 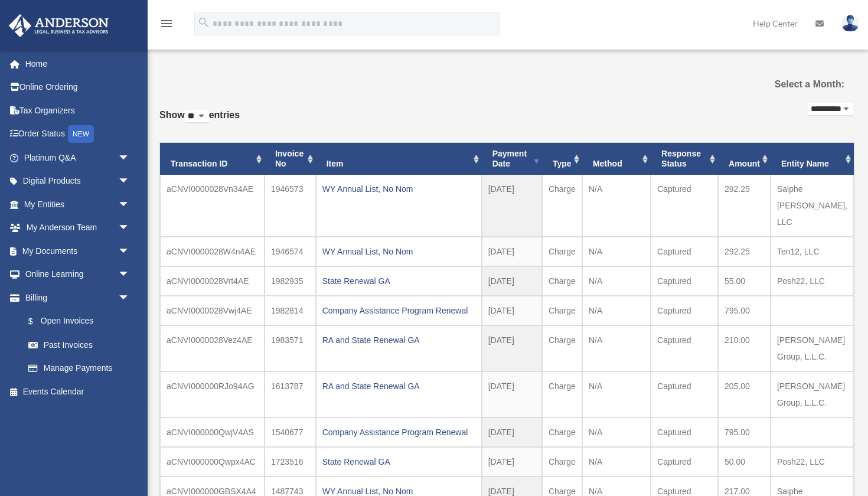 I want to click on td: aCNVI0000028Vrt4AE, so click(x=212, y=281).